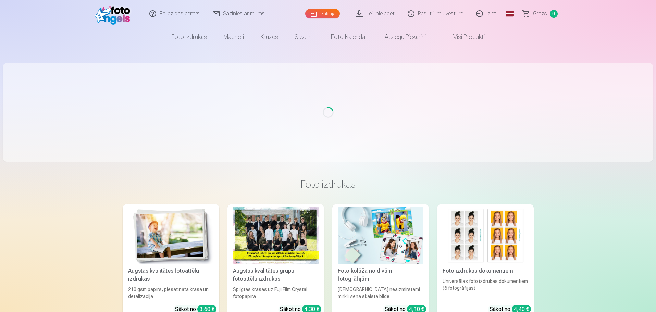 The width and height of the screenshot is (656, 312). Describe the element at coordinates (350, 37) in the screenshot. I see `a: Foto kalendāri` at that location.